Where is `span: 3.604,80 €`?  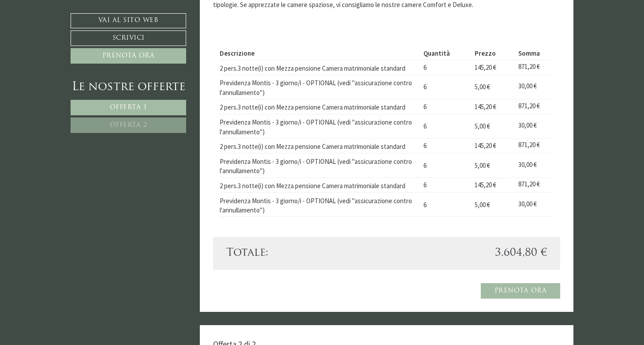
span: 3.604,80 € is located at coordinates (521, 253).